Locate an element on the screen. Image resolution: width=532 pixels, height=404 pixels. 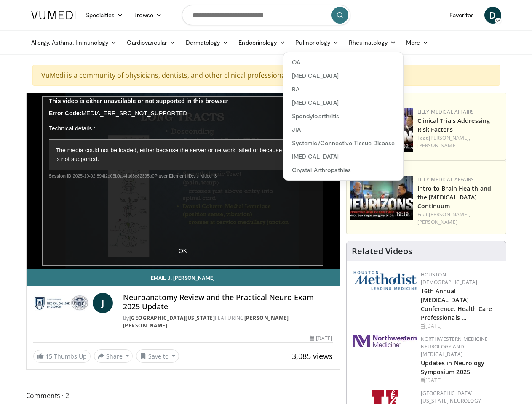
a: Clinical Trials Addressing Risk Factors is located at coordinates (453, 125).